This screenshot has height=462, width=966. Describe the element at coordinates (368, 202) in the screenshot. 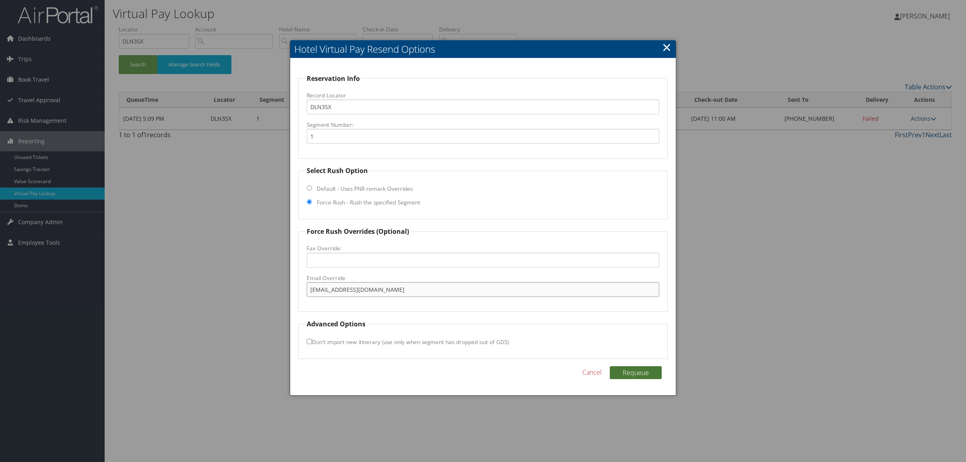

I see `label: Force Rush - Rush the specified Segment` at that location.